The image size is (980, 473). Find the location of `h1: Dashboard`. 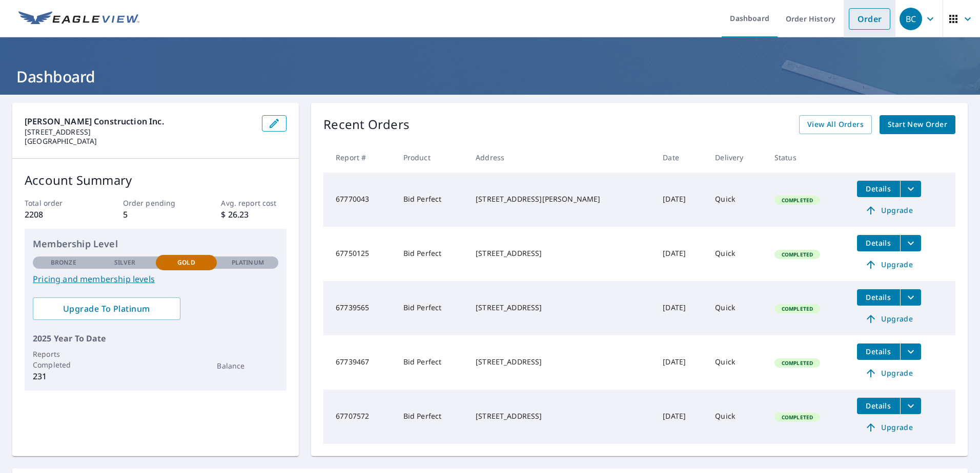

h1: Dashboard is located at coordinates (490, 76).